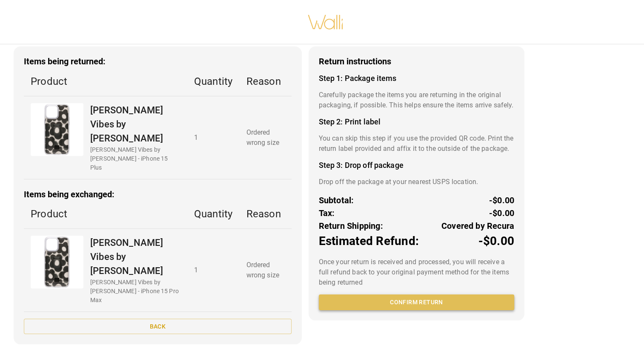  I want to click on p: Return Shipping:, so click(351, 225).